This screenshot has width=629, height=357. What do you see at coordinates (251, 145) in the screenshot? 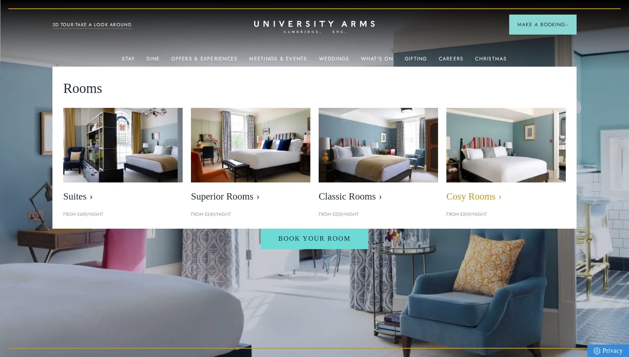
I see `img: image-5bdf0f703dacc765be5ca7f9d527278f30b65e65-400x250-jpg` at bounding box center [251, 145].